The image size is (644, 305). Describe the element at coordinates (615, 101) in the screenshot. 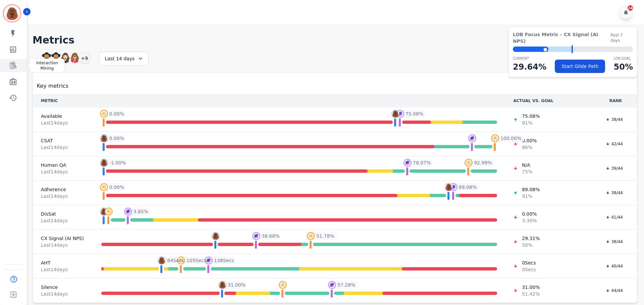

I see `th: RANK` at that location.